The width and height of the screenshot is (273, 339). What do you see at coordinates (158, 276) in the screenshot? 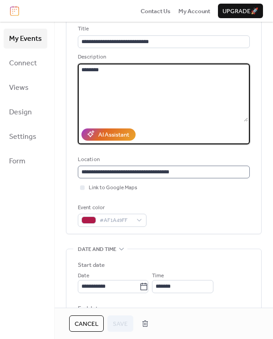
I see `span: Time` at bounding box center [158, 276].